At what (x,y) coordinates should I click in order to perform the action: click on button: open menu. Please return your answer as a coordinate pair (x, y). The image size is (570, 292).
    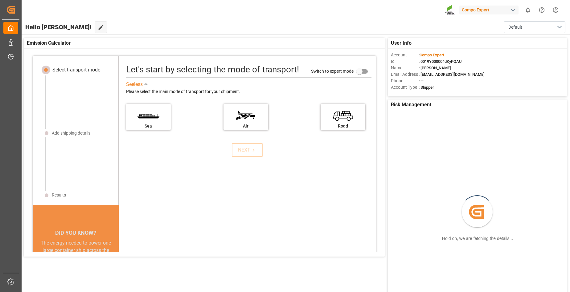
    Looking at the image, I should click on (535, 27).